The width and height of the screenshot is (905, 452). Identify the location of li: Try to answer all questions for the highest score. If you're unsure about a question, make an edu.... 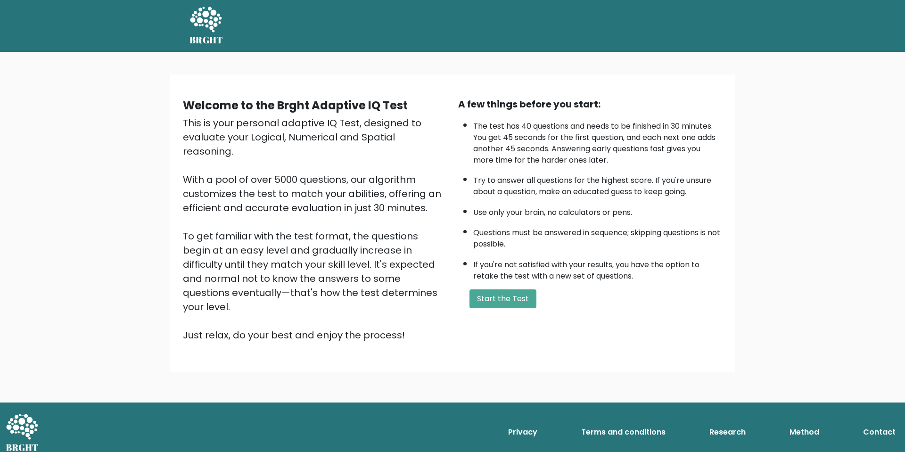
(597, 184).